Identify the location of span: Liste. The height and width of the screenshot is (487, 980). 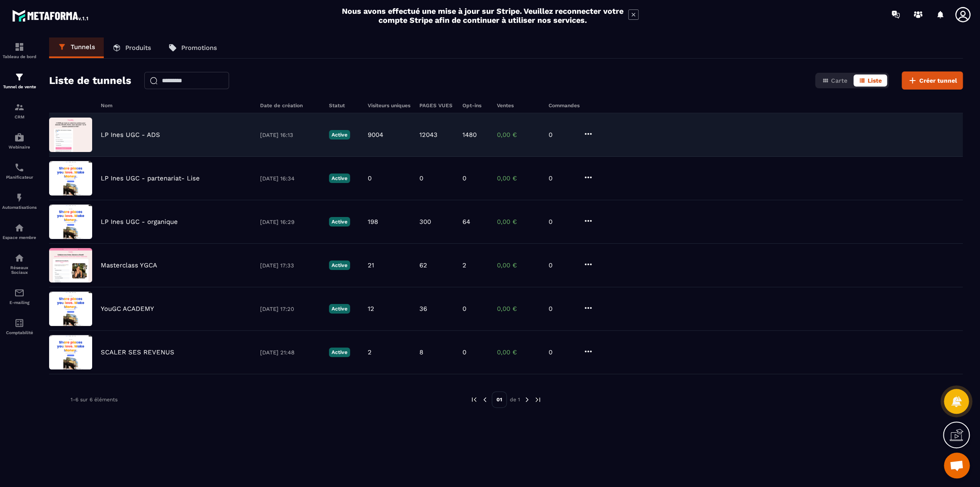
(875, 80).